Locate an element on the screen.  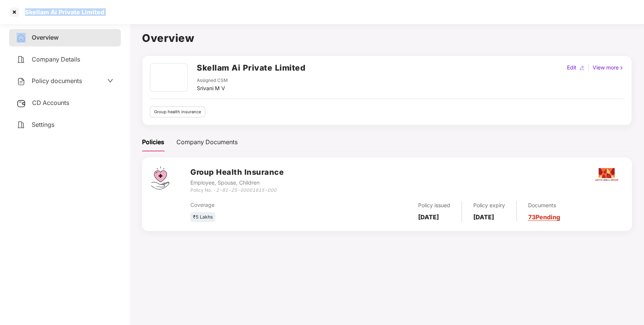
div: Edit is located at coordinates (572, 67).